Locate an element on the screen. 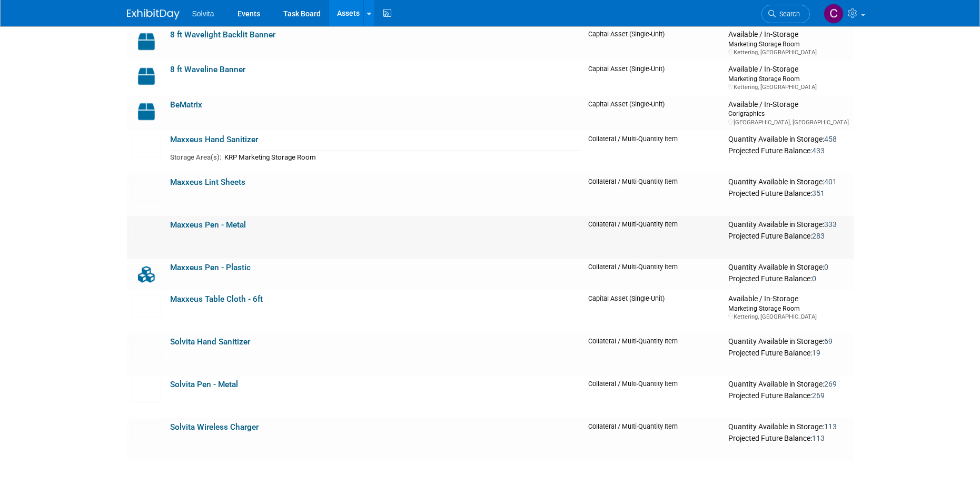 This screenshot has width=980, height=484. a: Maxxeus Lint Sheets is located at coordinates (208, 182).